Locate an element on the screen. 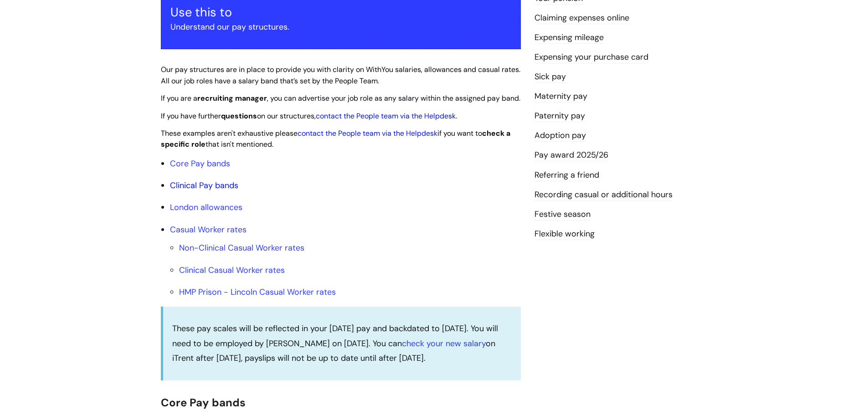  a: Recording casual or additional hours is located at coordinates (603, 195).